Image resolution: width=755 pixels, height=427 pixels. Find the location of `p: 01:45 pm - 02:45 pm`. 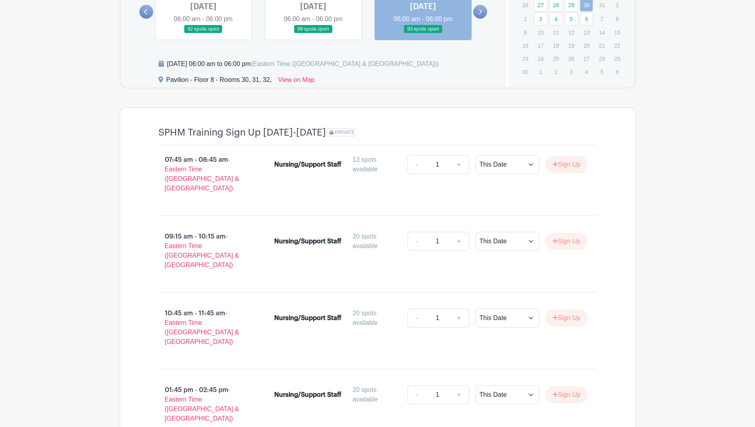

p: 01:45 pm - 02:45 pm is located at coordinates (204, 405).